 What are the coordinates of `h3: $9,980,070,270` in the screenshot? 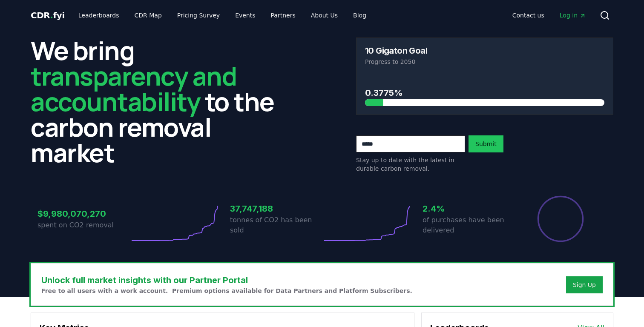 It's located at (84, 213).